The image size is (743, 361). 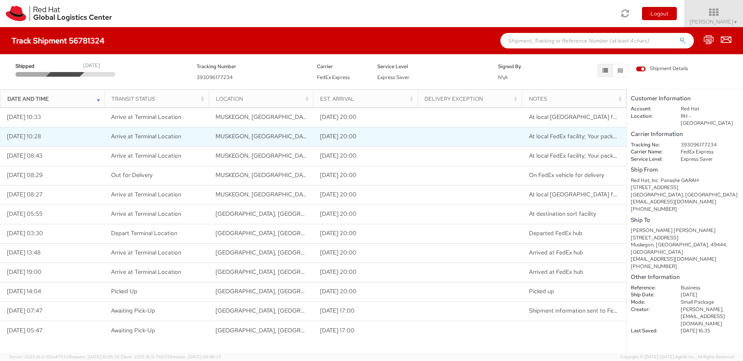 I want to click on h5: Ship To, so click(x=685, y=220).